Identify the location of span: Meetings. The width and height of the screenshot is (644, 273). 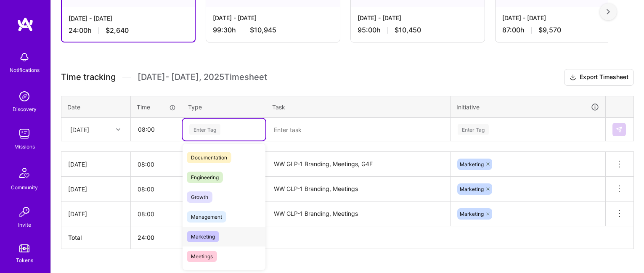
(202, 256).